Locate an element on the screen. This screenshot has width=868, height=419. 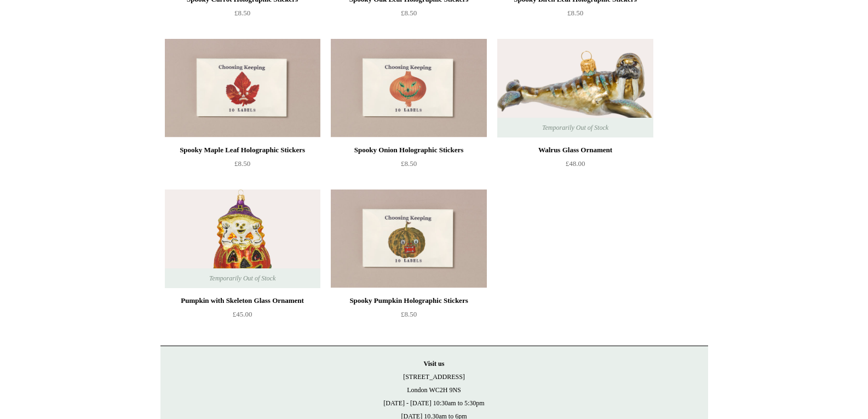
strong: Visit us is located at coordinates (434, 364).